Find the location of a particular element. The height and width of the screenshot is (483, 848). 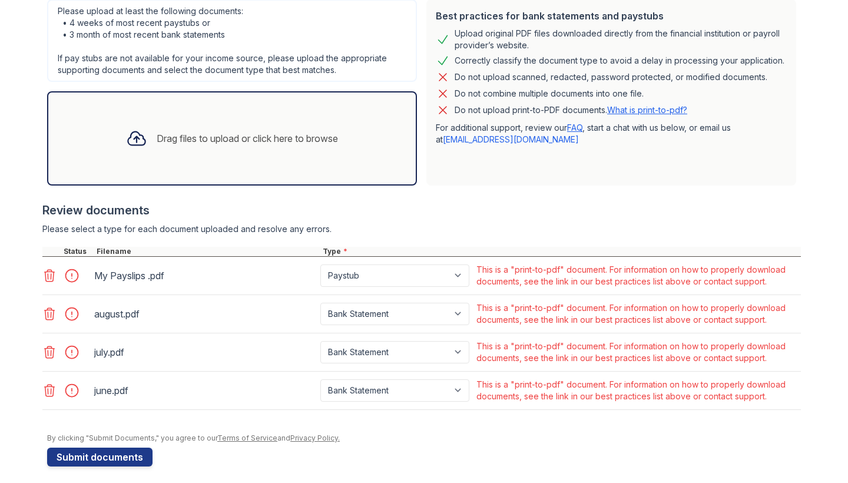

div: july.pdf is located at coordinates (205, 352).